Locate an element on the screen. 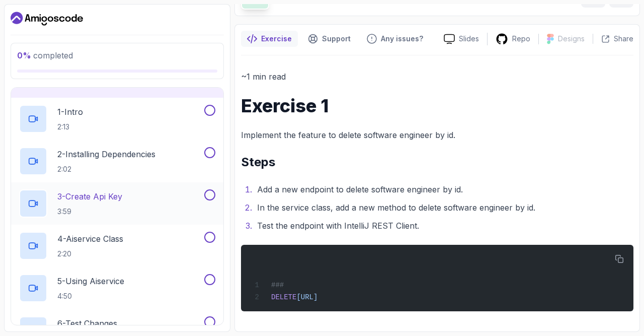 This screenshot has height=336, width=644. p: 5 - Using Aiservice is located at coordinates (90, 281).